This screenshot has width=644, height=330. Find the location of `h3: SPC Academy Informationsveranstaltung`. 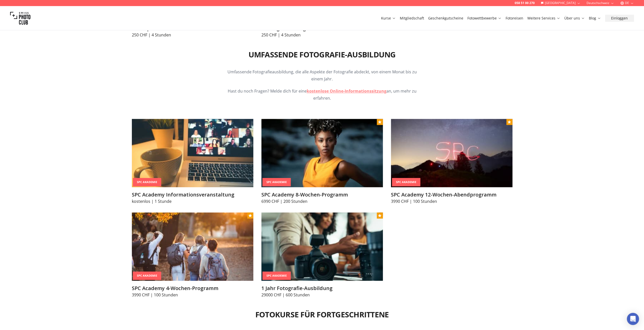

h3: SPC Academy Informationsveranstaltung is located at coordinates (193, 195).